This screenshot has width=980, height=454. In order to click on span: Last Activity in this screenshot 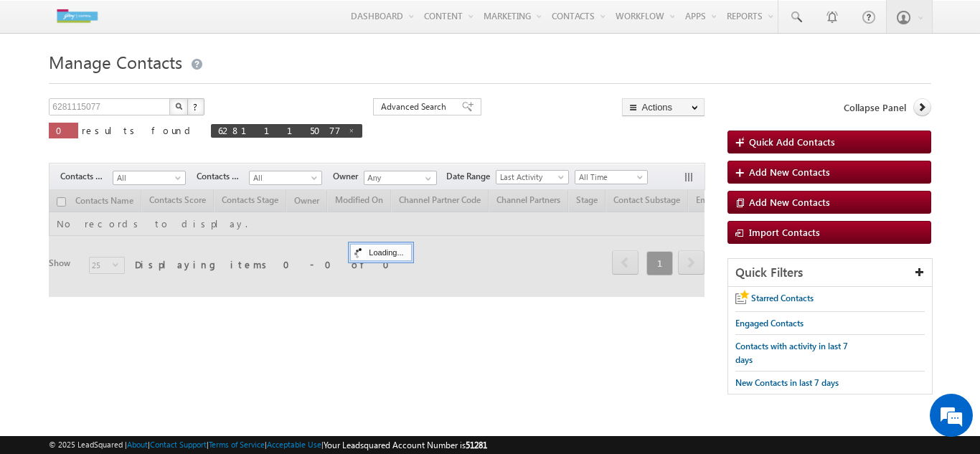, I will do `click(530, 177)`.